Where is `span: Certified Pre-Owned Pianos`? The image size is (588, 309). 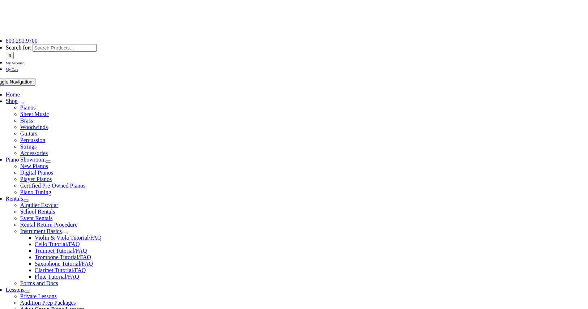 span: Certified Pre-Owned Pianos is located at coordinates (53, 186).